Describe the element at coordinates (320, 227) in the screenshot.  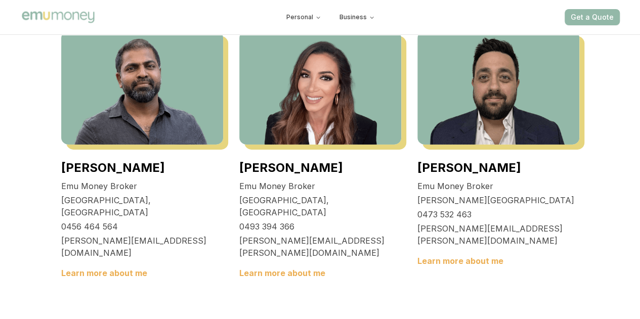
I see `p: 0493 394 366` at that location.